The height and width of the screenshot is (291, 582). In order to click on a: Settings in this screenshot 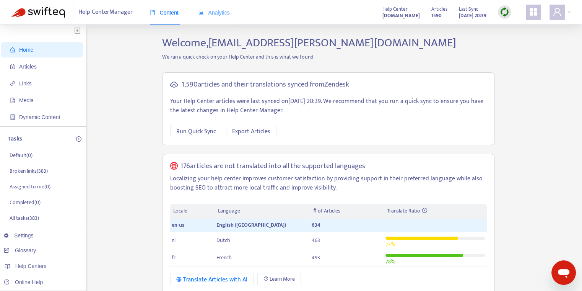, I will do `click(19, 235)`.